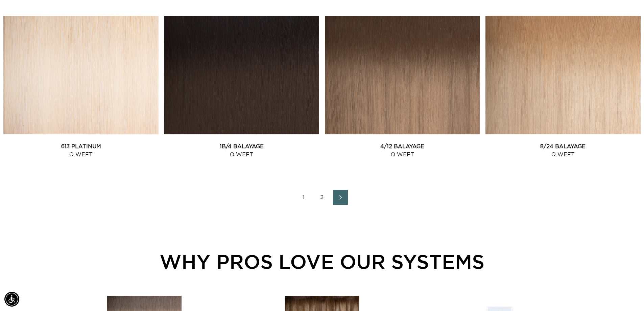  I want to click on a: 613 Platinum Q Weft, so click(81, 150).